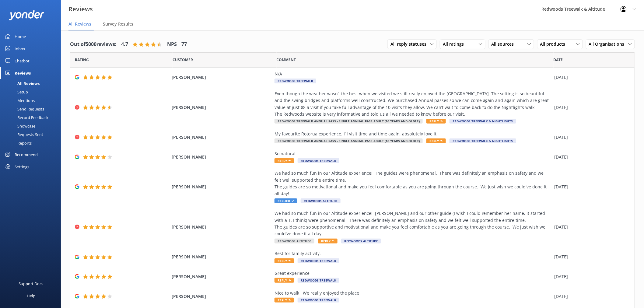 This screenshot has width=644, height=308. I want to click on h4: Out of 5000 reviews:, so click(93, 45).